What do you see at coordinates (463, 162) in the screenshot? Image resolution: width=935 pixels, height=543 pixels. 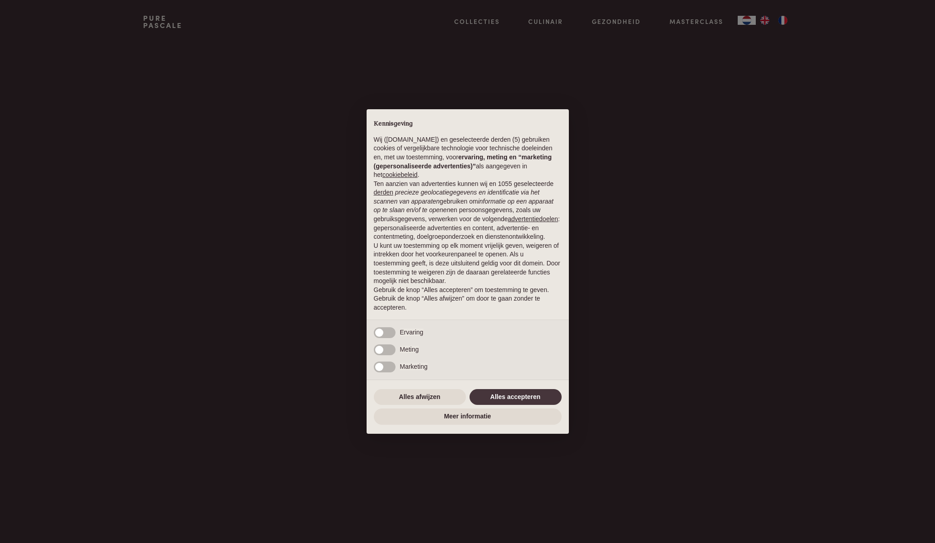 I see `strong: ervaring, meting en “marketing (gepersonaliseerde advertenties)”` at bounding box center [463, 162].